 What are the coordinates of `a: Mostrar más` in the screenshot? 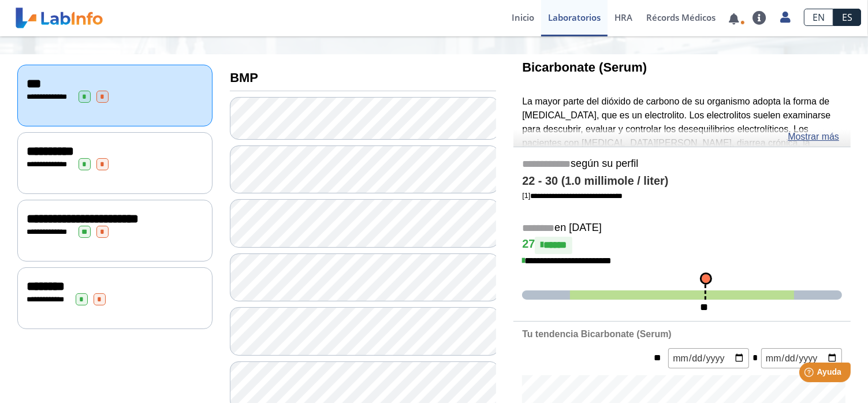 It's located at (813, 137).